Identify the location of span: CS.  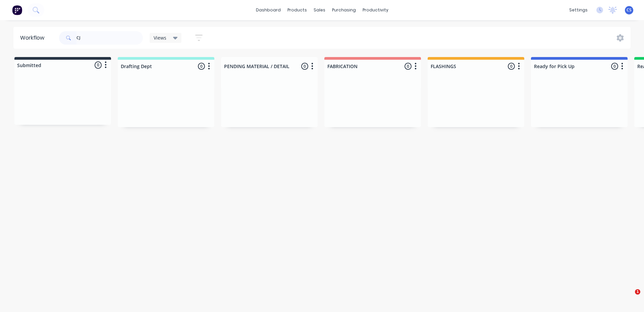
(629, 10).